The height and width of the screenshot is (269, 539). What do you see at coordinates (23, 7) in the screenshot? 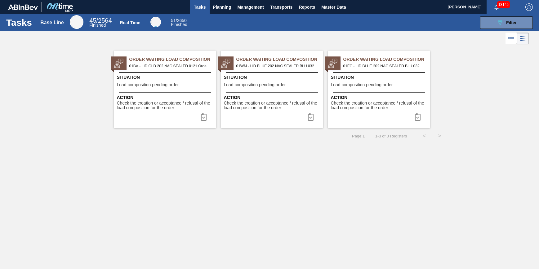
I see `img: TNhmsLtSVTkK8tSr43FrP2fwEKptu5GPRR3wAAAABJRU5ErkJggg==` at bounding box center [23, 7].